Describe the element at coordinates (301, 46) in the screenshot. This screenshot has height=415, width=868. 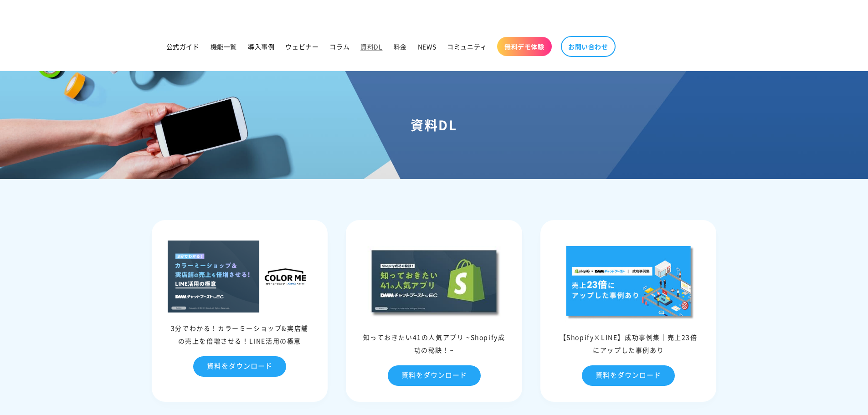
I see `span: ウェビナー` at that location.